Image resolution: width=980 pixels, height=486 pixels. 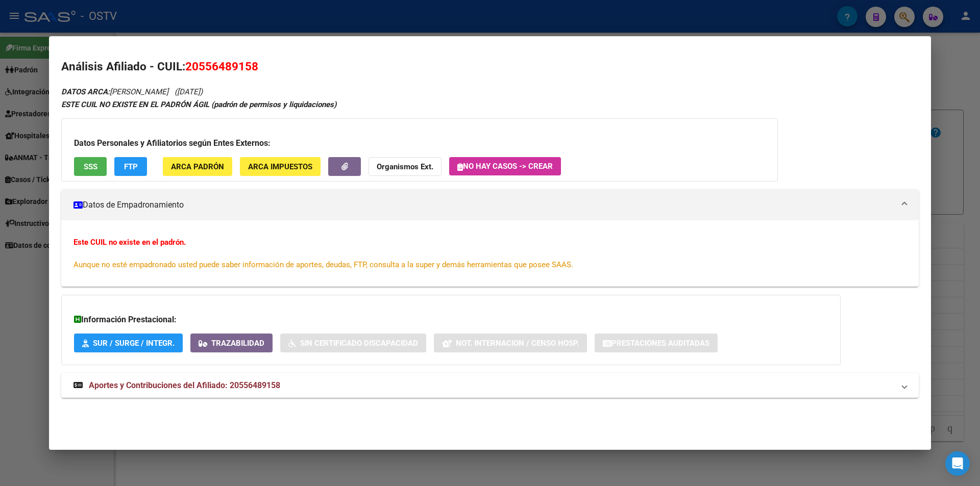 What do you see at coordinates (131, 167) in the screenshot?
I see `span: FTP` at bounding box center [131, 167].